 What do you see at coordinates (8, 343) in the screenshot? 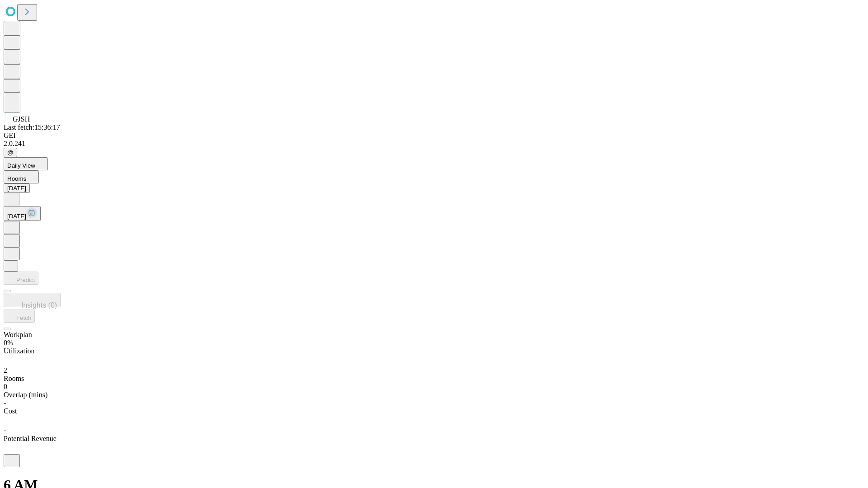
I see `span: 0%` at bounding box center [8, 343].